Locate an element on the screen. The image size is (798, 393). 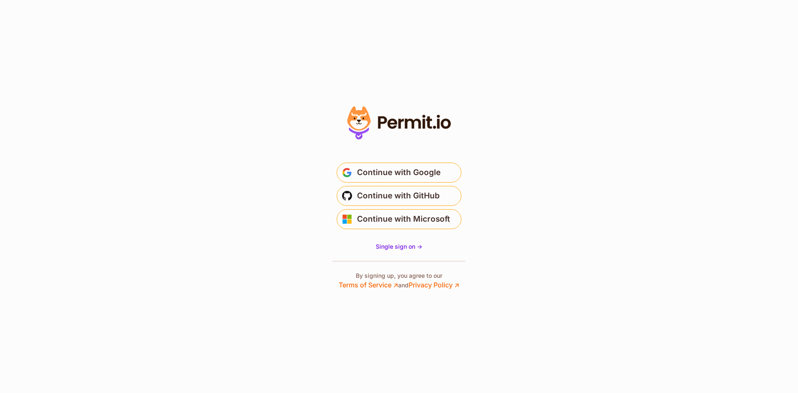
button: Continue with Microsoft is located at coordinates (399, 219).